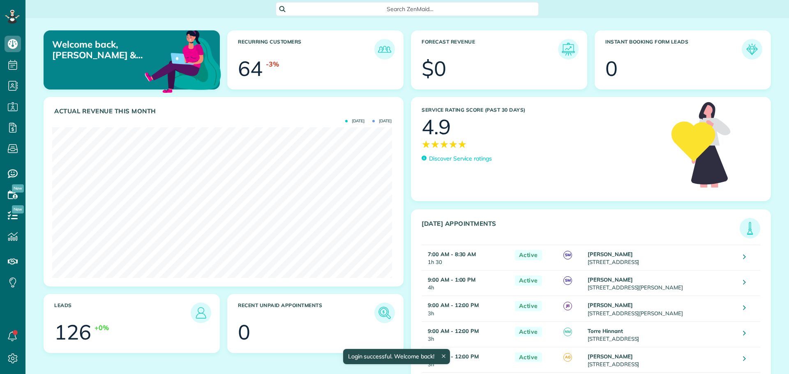 The image size is (789, 374). I want to click on a: Discover Service ratings, so click(457, 159).